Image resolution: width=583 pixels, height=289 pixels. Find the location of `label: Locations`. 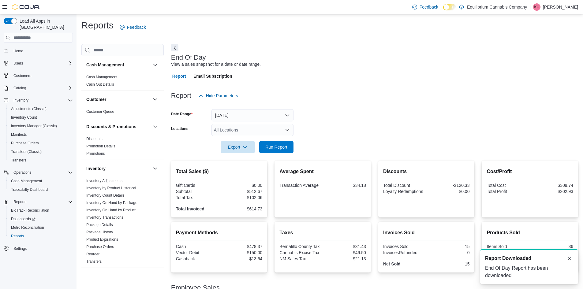

label: Locations is located at coordinates (180, 129).